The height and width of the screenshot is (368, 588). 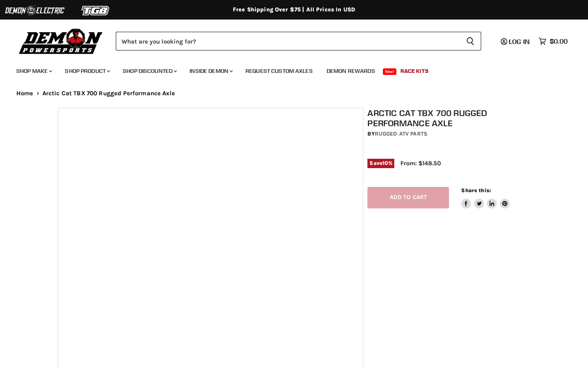 I want to click on a: Shop Discounted, so click(x=149, y=71).